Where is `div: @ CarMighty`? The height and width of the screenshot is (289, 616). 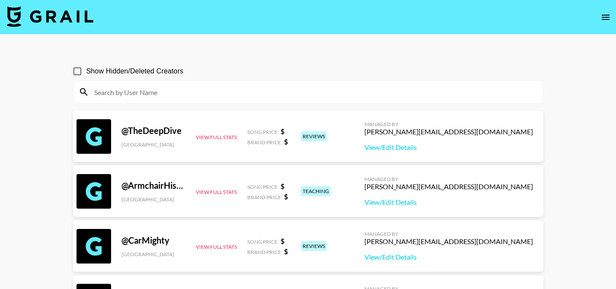 div: @ CarMighty is located at coordinates (153, 240).